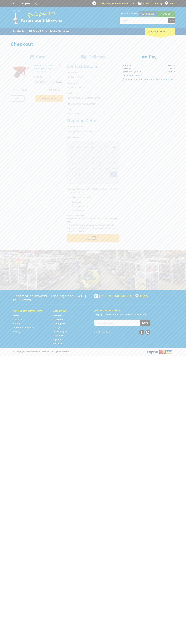 The width and height of the screenshot is (186, 644). I want to click on span: Change Order, so click(133, 76).